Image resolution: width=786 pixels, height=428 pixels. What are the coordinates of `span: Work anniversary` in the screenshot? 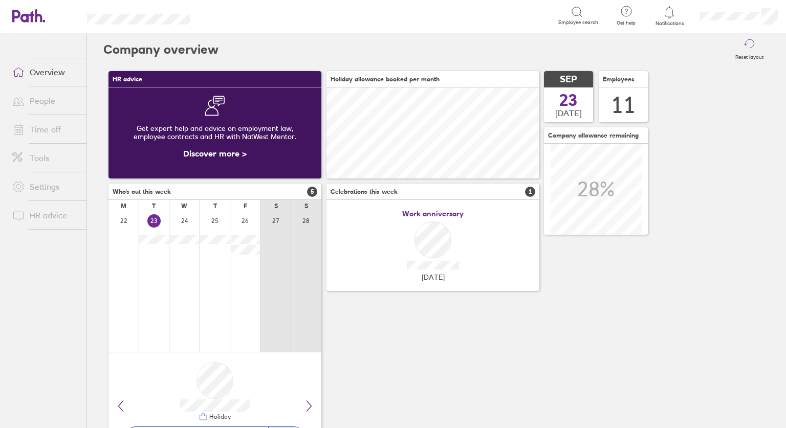 It's located at (433, 214).